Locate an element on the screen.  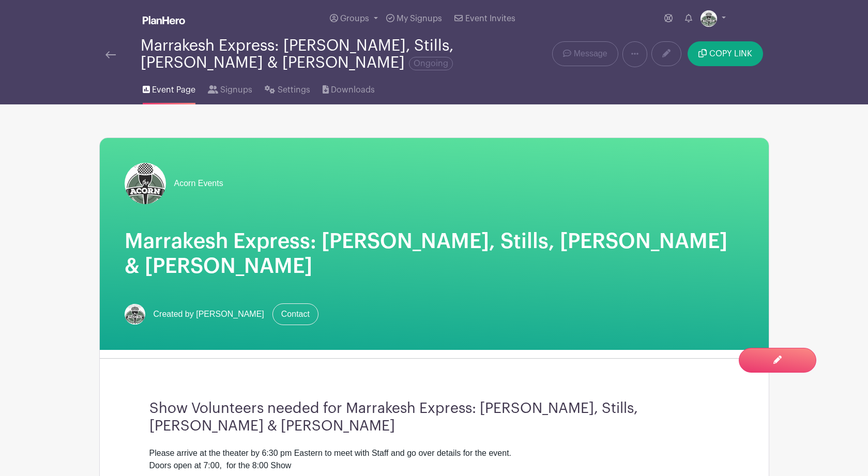
a: Contact is located at coordinates (295, 314).